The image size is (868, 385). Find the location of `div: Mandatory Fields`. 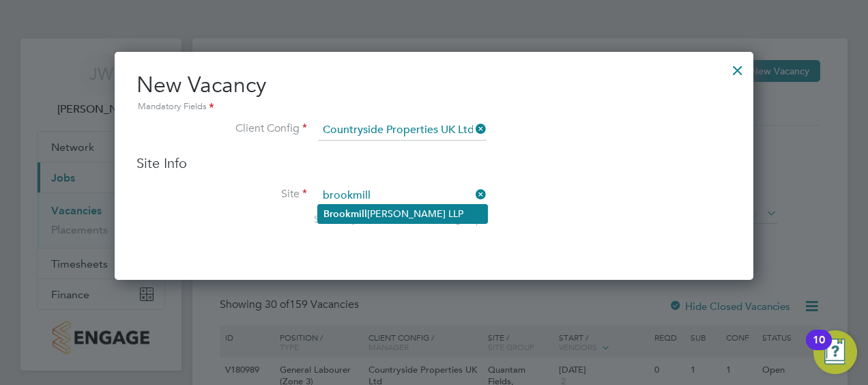

div: Mandatory Fields is located at coordinates (434, 107).